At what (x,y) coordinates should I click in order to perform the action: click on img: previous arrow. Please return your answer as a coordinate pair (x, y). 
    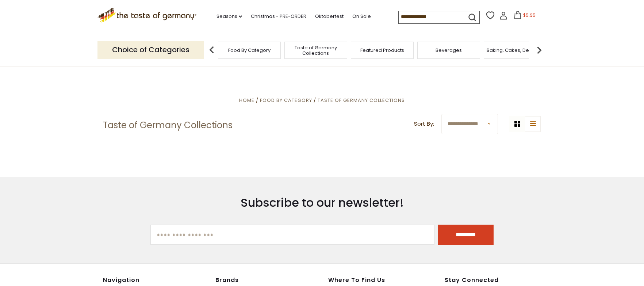
    Looking at the image, I should click on (212, 50).